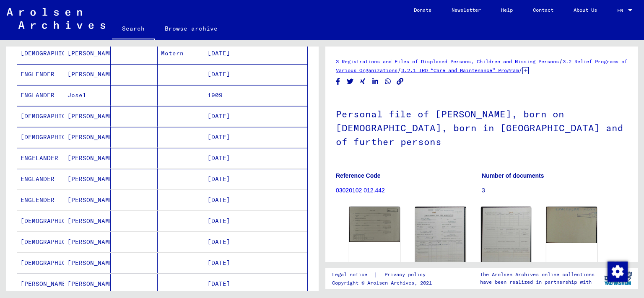  I want to click on p: 3, so click(555, 190).